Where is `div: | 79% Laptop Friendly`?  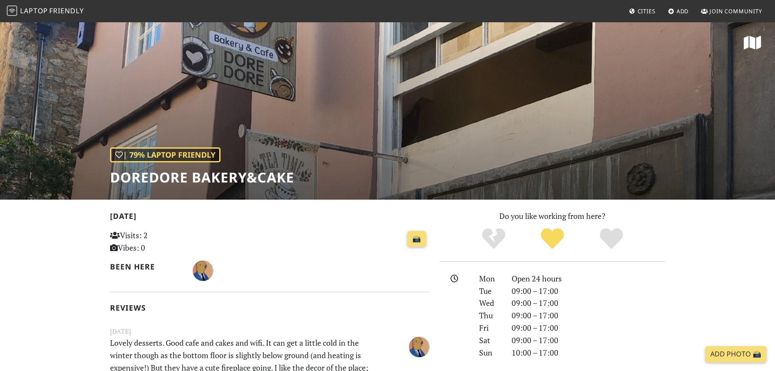 div: | 79% Laptop Friendly is located at coordinates (165, 154).